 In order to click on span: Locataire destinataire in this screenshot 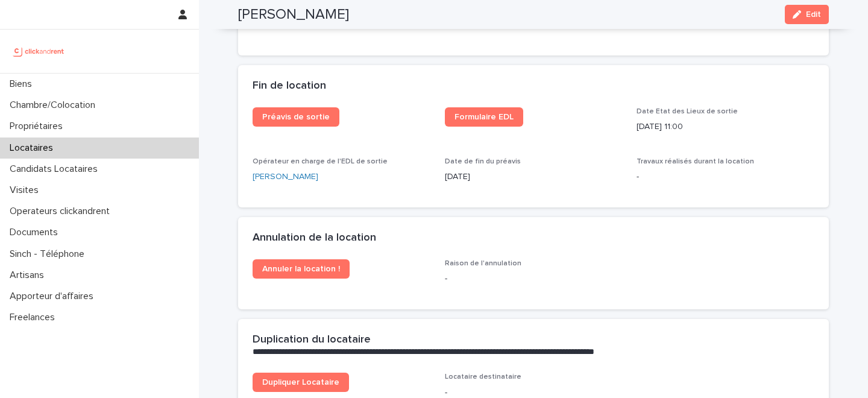, I will do `click(482, 377)`.